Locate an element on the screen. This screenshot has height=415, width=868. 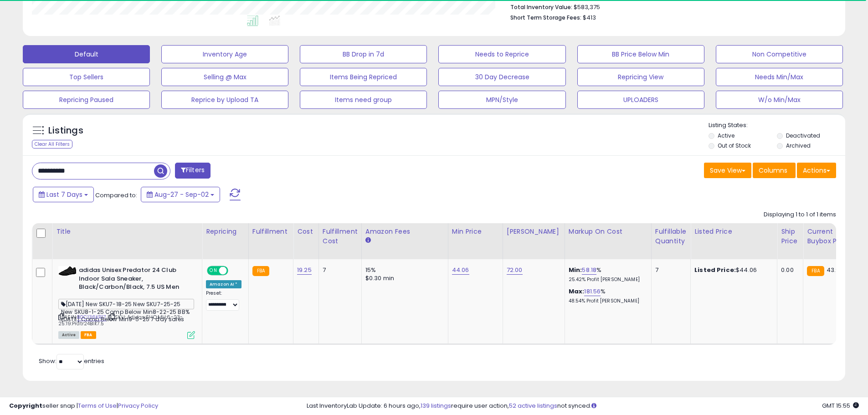
a: 58.18 is located at coordinates (589, 270).